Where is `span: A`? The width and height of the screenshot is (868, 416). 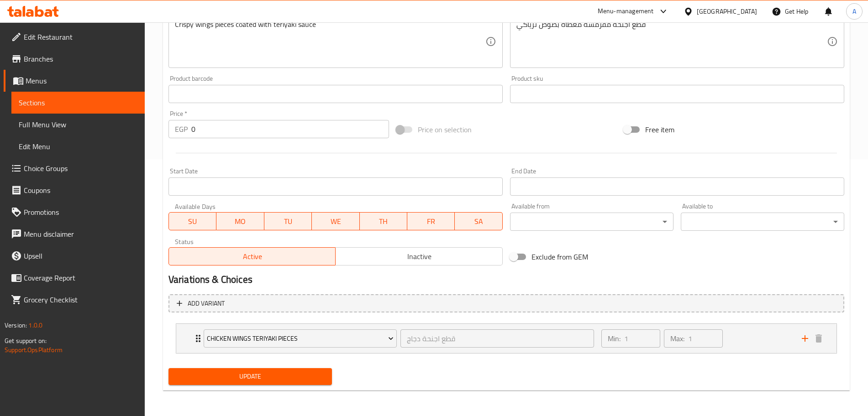 span: A is located at coordinates (854, 11).